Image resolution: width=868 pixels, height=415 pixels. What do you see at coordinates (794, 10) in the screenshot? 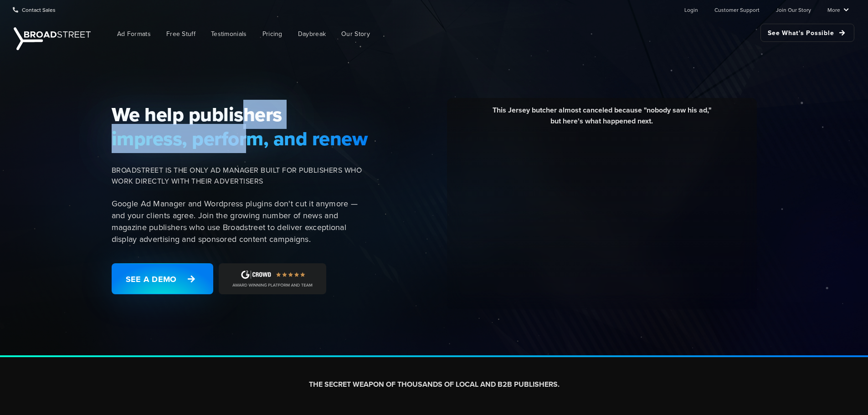
I see `a: Join Our Story` at bounding box center [794, 10].